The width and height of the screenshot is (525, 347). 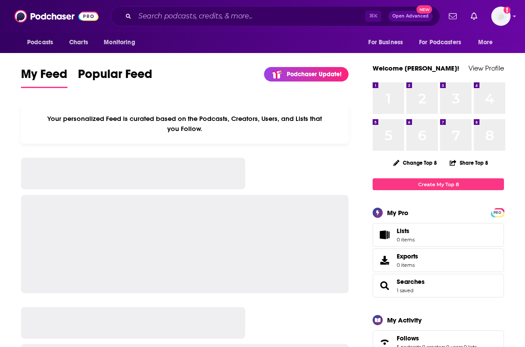 I want to click on span: PRO, so click(x=498, y=213).